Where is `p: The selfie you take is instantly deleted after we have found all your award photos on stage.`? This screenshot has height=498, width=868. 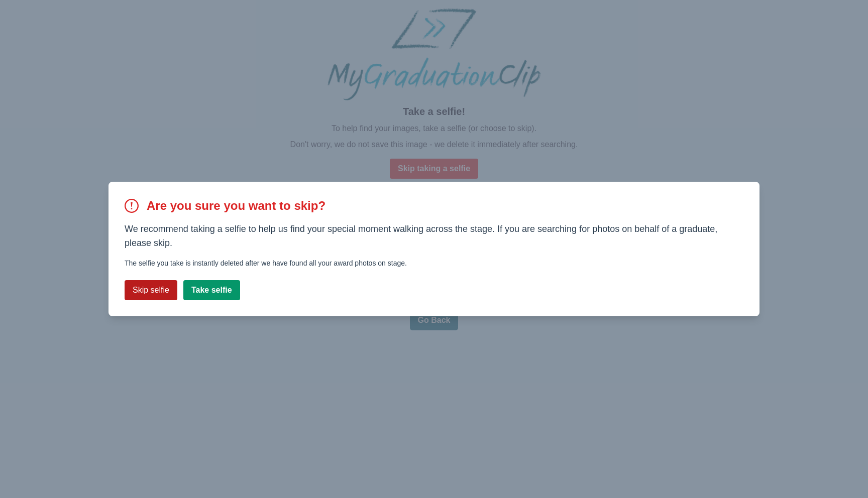
p: The selfie you take is instantly deleted after we have found all your award photos on stage. is located at coordinates (434, 263).